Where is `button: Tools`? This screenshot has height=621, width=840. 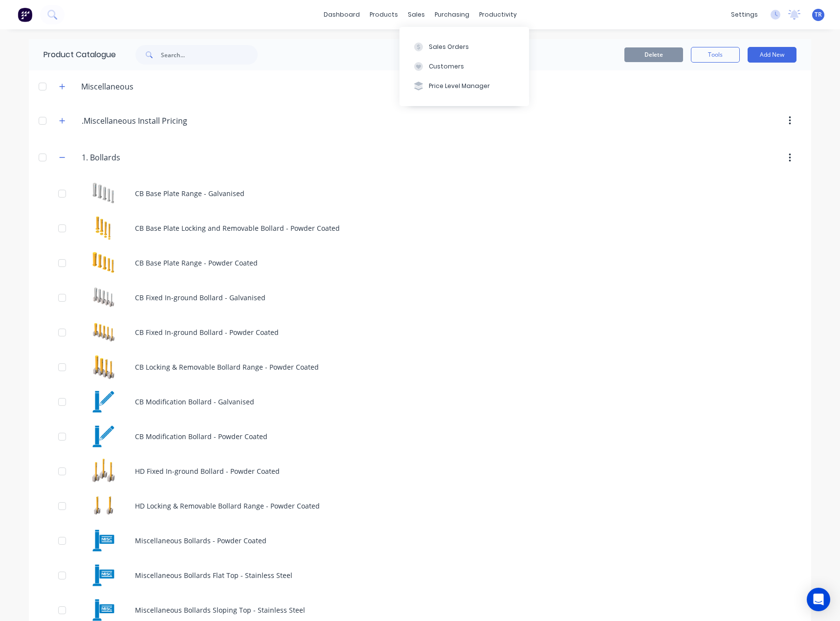
button: Tools is located at coordinates (715, 55).